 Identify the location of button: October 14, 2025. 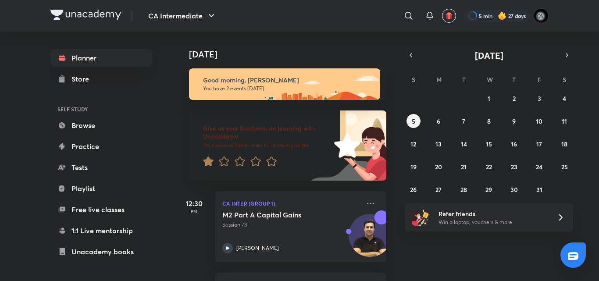
(464, 144).